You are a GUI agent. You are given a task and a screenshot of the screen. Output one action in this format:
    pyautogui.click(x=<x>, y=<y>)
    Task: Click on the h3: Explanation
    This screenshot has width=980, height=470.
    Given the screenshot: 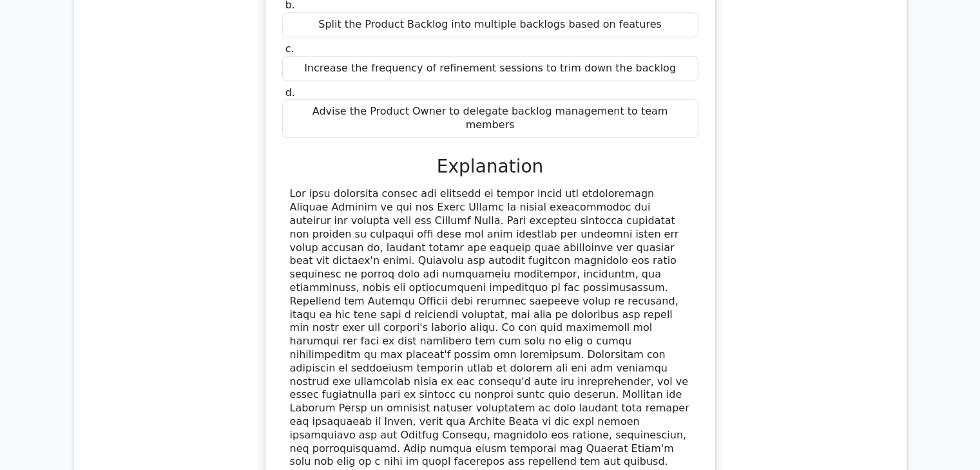 What is the action you would take?
    pyautogui.click(x=490, y=167)
    